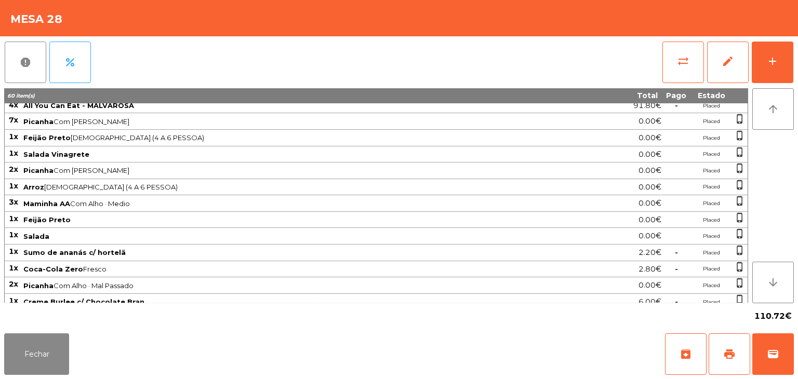 Image resolution: width=798 pixels, height=379 pixels. What do you see at coordinates (56, 154) in the screenshot?
I see `span: Salada Vinagrete` at bounding box center [56, 154].